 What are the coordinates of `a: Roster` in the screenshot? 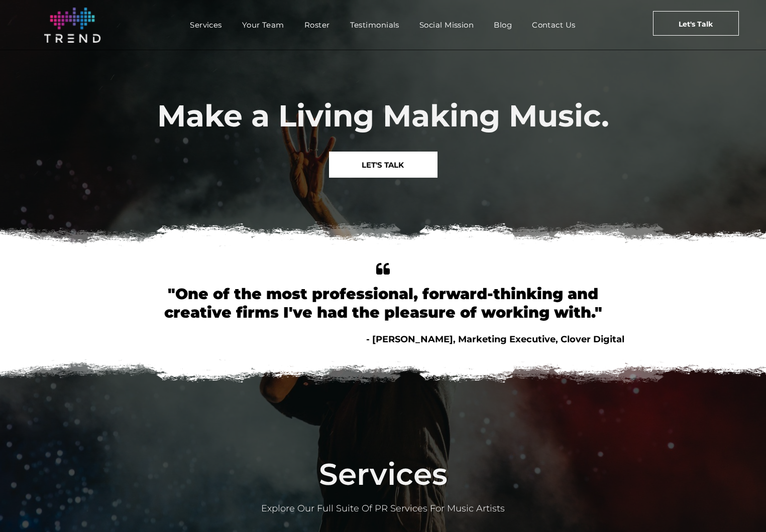 It's located at (317, 24).